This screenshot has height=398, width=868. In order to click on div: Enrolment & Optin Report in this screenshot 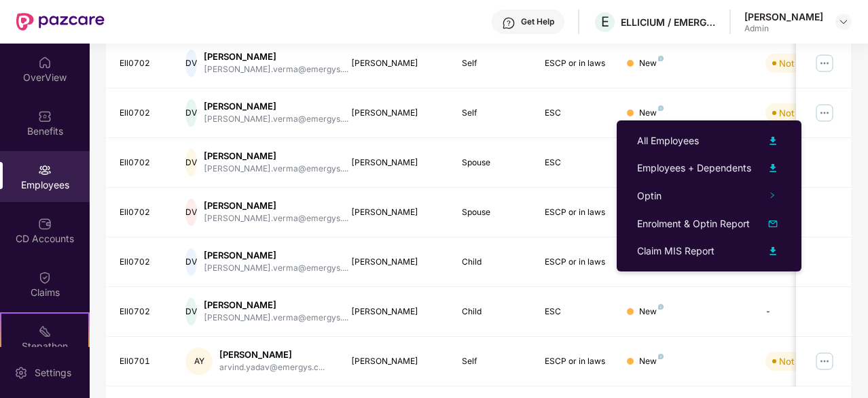, I will do `click(694, 224)`.